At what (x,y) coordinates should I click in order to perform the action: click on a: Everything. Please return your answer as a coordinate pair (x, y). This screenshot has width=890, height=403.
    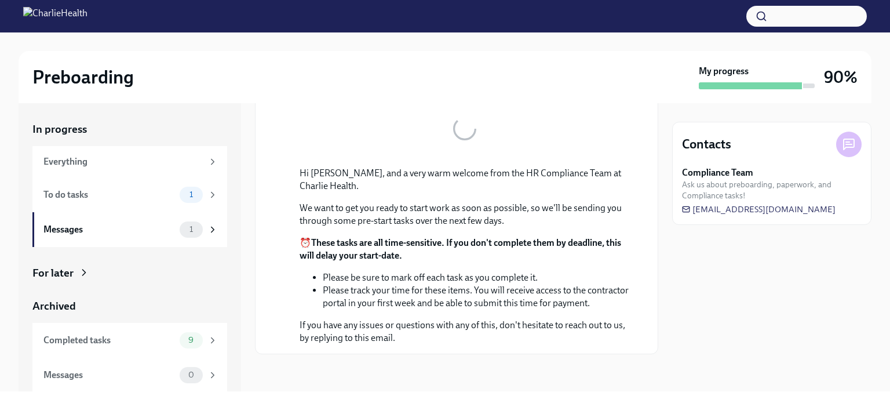
    Looking at the image, I should click on (130, 162).